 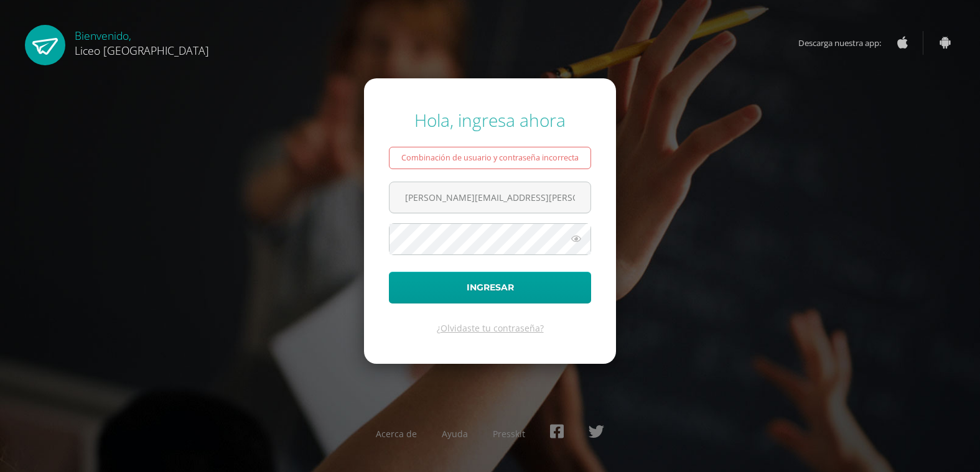 I want to click on div: Hola, ingresa ahora, so click(x=490, y=120).